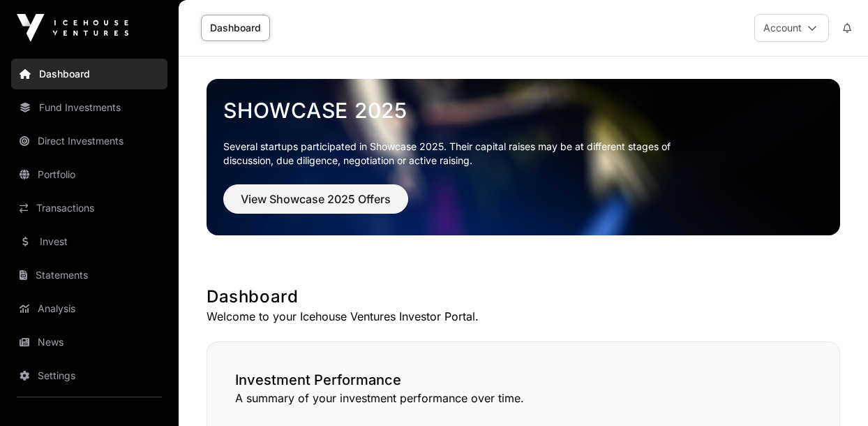  I want to click on a: View Showcase 2025 Offers, so click(315, 205).